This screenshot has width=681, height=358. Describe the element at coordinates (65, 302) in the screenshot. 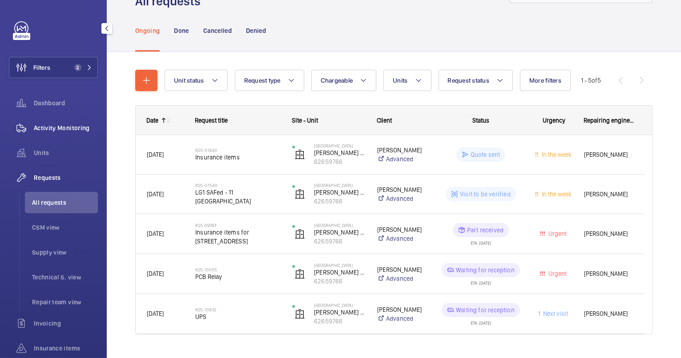

I see `span: Repair team view` at that location.